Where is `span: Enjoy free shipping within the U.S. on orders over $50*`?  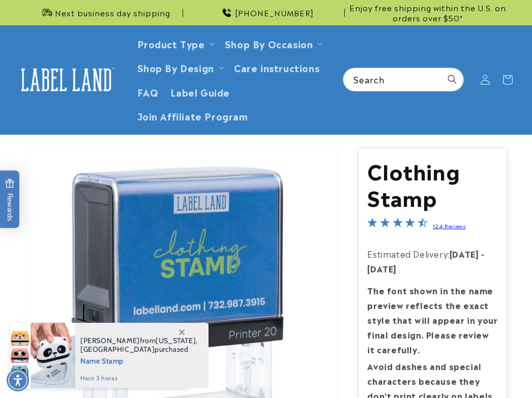
span: Enjoy free shipping within the U.S. on orders over $50* is located at coordinates (428, 12).